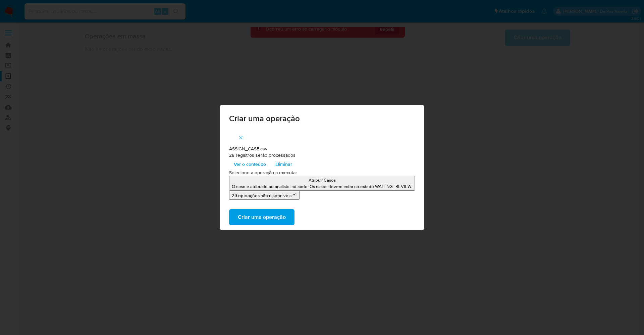 The width and height of the screenshot is (644, 335). What do you see at coordinates (250, 164) in the screenshot?
I see `button: Ver o conteúdo` at bounding box center [250, 164].